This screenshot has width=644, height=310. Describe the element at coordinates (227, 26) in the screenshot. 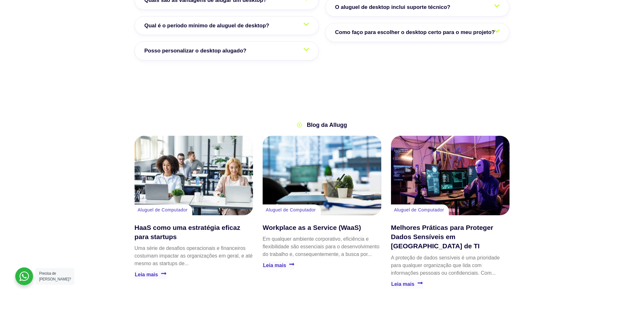

I see `a: Qual é o período mínimo de aluguel de desktop?` at that location.